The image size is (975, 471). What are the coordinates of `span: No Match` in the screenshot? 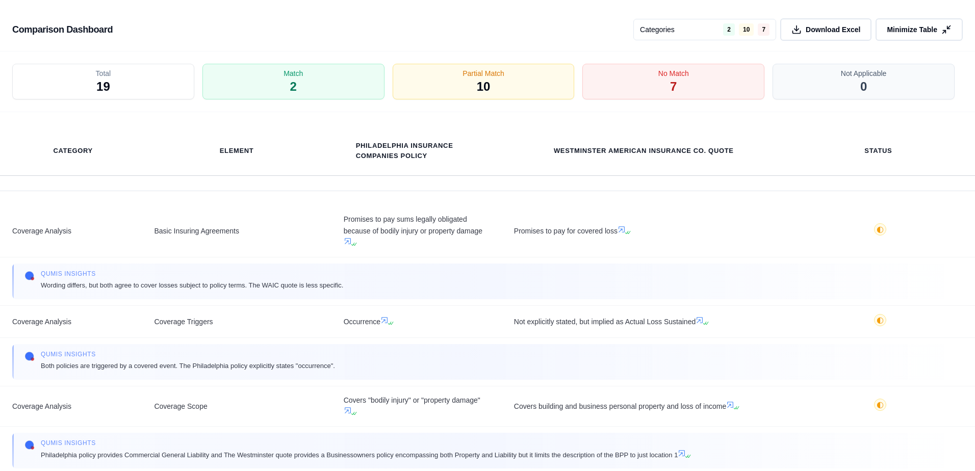 It's located at (674, 73).